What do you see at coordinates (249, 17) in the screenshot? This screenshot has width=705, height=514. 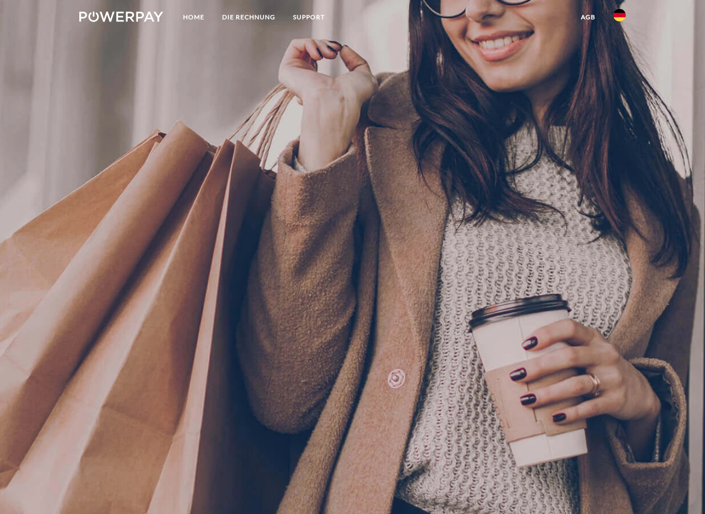 I see `a: DIE RECHNUNG` at bounding box center [249, 17].